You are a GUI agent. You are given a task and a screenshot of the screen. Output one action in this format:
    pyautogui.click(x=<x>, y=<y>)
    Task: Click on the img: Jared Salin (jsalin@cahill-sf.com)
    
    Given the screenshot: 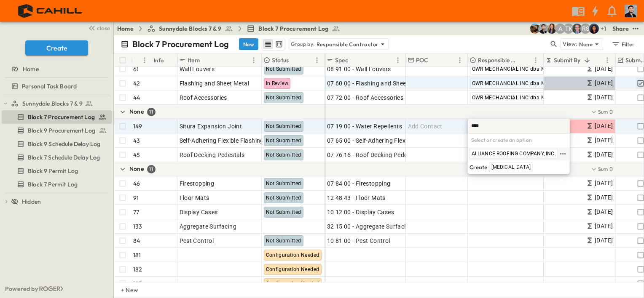 What is the action you would take?
    pyautogui.click(x=577, y=29)
    